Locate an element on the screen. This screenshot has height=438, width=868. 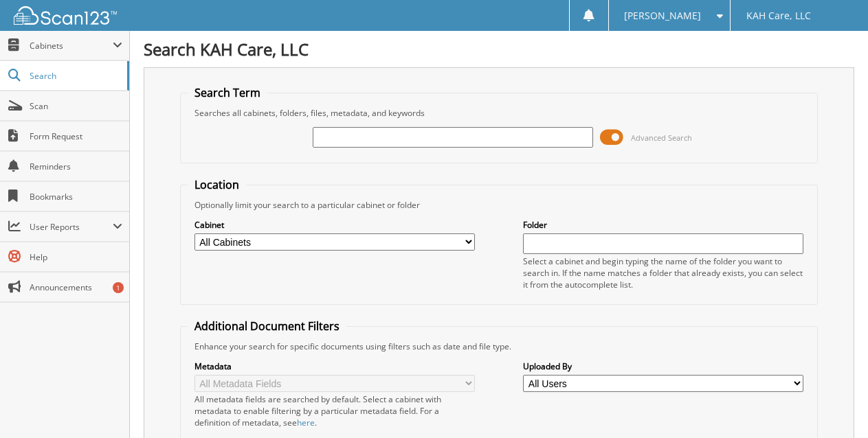
a: here is located at coordinates (306, 422).